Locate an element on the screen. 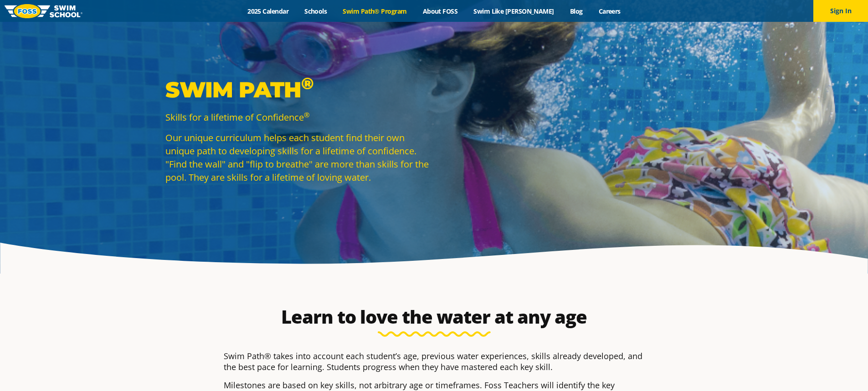  a: Blog is located at coordinates (575, 11).